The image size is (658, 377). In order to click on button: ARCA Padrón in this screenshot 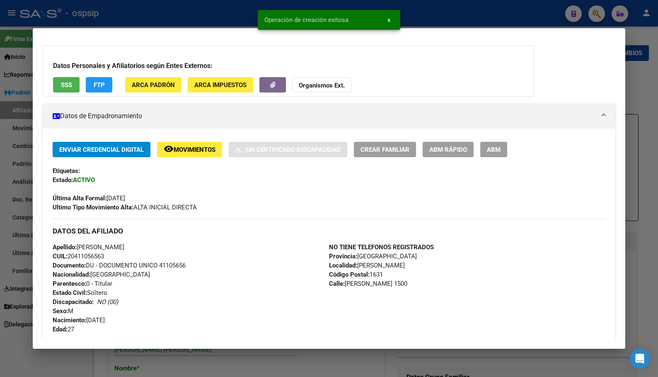, I will do `click(153, 85)`.